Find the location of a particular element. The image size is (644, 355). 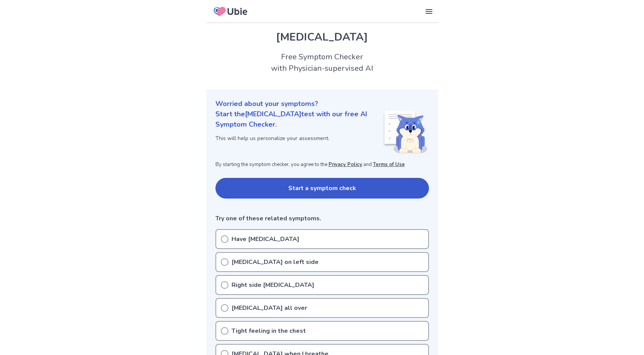

img: Shiba is located at coordinates (405, 132).